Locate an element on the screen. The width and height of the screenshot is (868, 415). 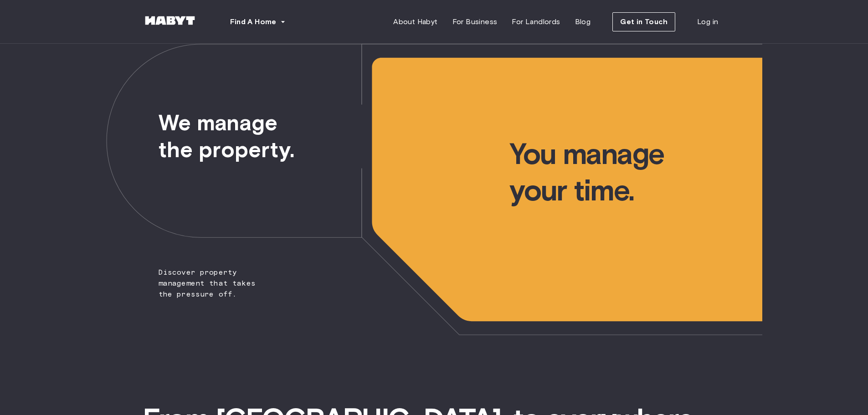
span: Discover property management that takes the pressure off. is located at coordinates (190, 172).